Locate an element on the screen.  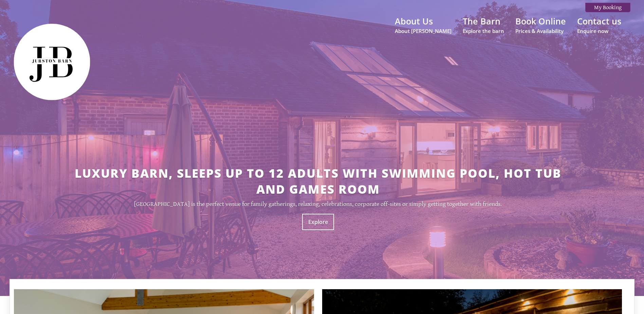
small: Explore the barn is located at coordinates (483, 31).